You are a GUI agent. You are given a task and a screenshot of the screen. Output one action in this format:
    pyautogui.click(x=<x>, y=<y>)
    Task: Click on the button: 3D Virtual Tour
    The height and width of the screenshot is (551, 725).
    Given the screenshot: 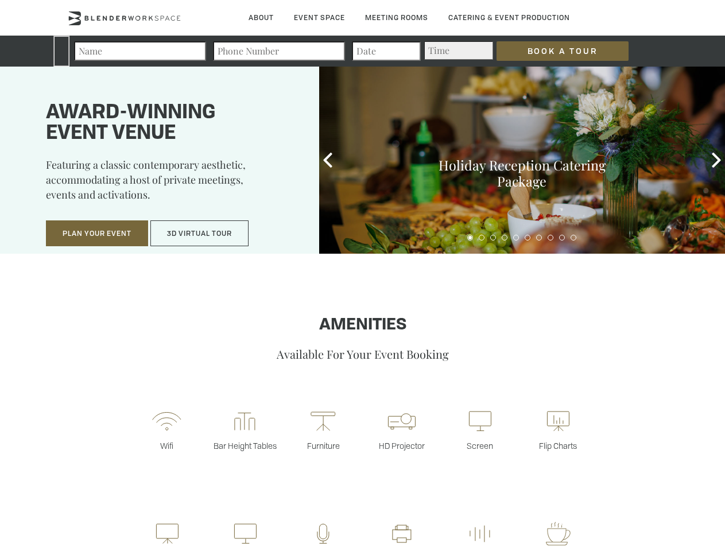 What is the action you would take?
    pyautogui.click(x=199, y=234)
    